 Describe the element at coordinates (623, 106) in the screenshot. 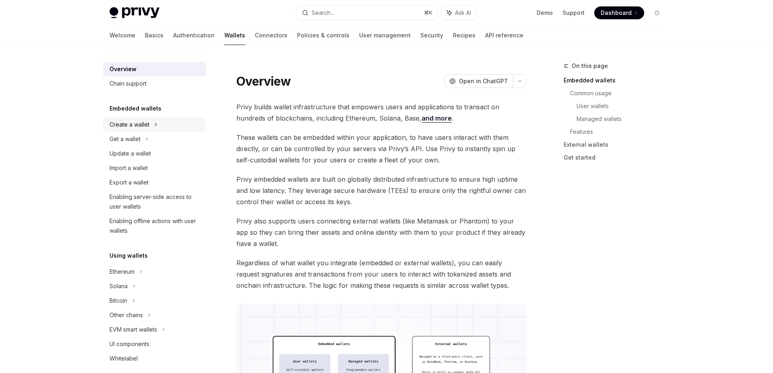

I see `a: User wallets` at that location.